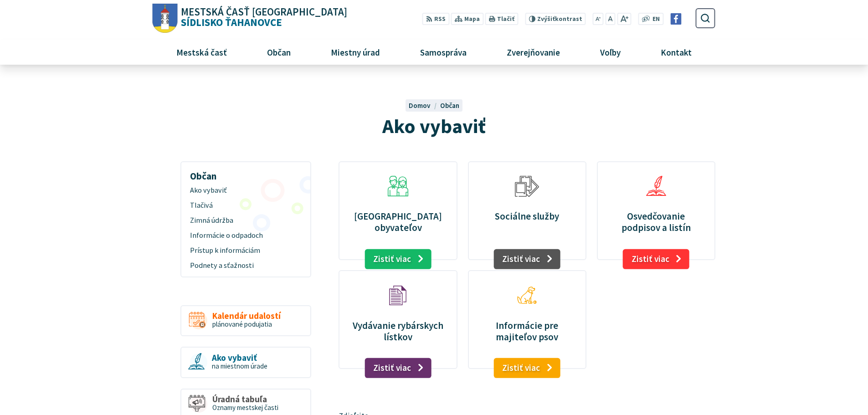 This screenshot has width=868, height=415. Describe the element at coordinates (624, 19) in the screenshot. I see `button: Zväčšiť veľkosť písma` at that location.